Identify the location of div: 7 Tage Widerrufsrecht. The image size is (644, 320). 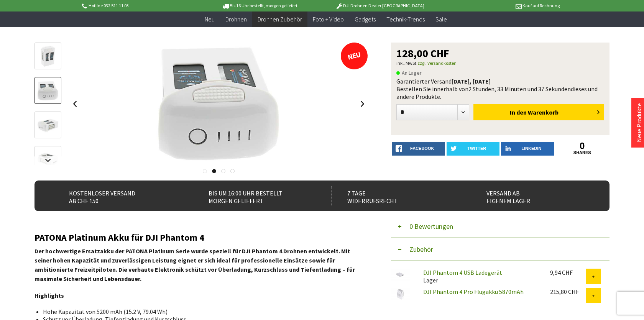
(392, 196).